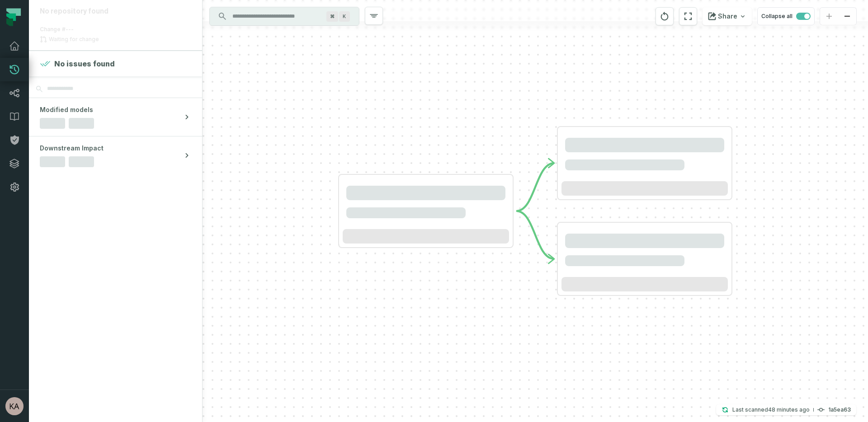  What do you see at coordinates (15, 406) in the screenshot?
I see `img: avatar of Kennedy Ambrose` at bounding box center [15, 406].